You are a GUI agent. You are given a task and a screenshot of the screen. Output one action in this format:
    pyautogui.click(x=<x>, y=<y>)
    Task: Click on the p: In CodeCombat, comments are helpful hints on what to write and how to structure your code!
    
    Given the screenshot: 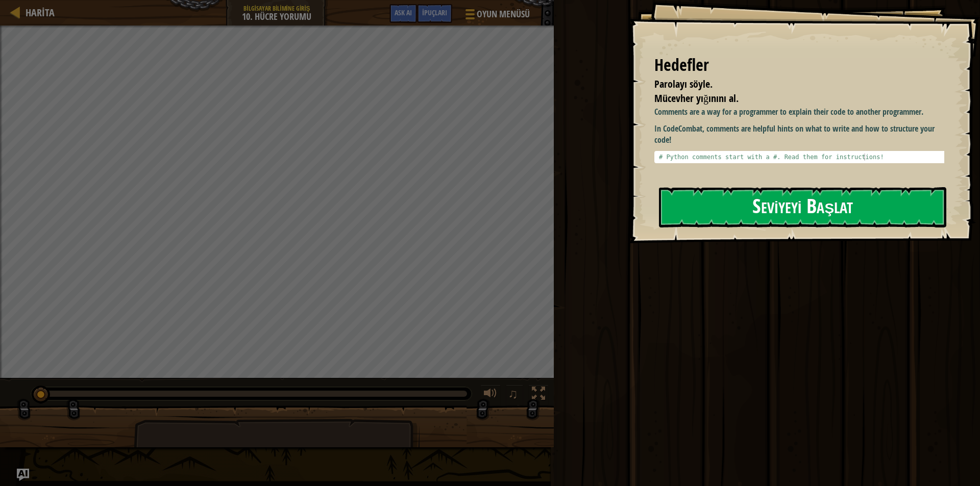 What is the action you would take?
    pyautogui.click(x=803, y=135)
    